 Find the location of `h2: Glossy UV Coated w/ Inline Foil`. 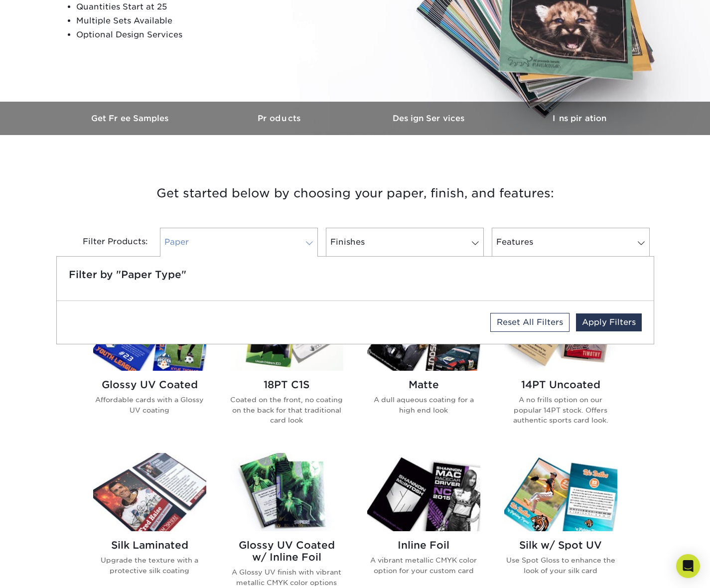

h2: Glossy UV Coated w/ Inline Foil is located at coordinates (286, 551).